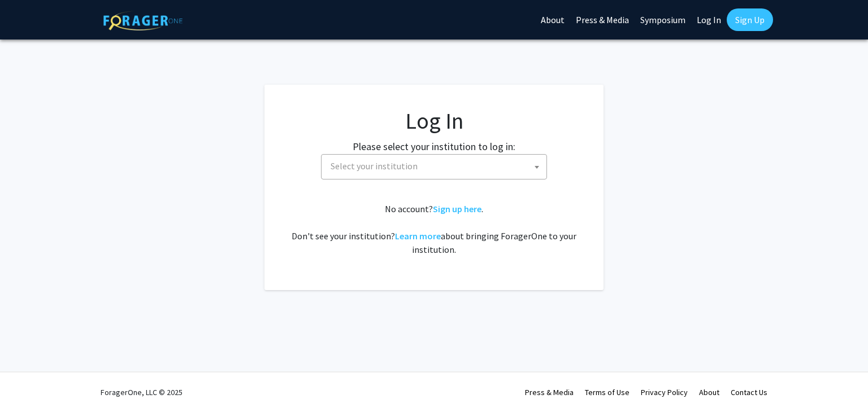 The height and width of the screenshot is (412, 868). Describe the element at coordinates (664, 392) in the screenshot. I see `a: Privacy Policy` at that location.